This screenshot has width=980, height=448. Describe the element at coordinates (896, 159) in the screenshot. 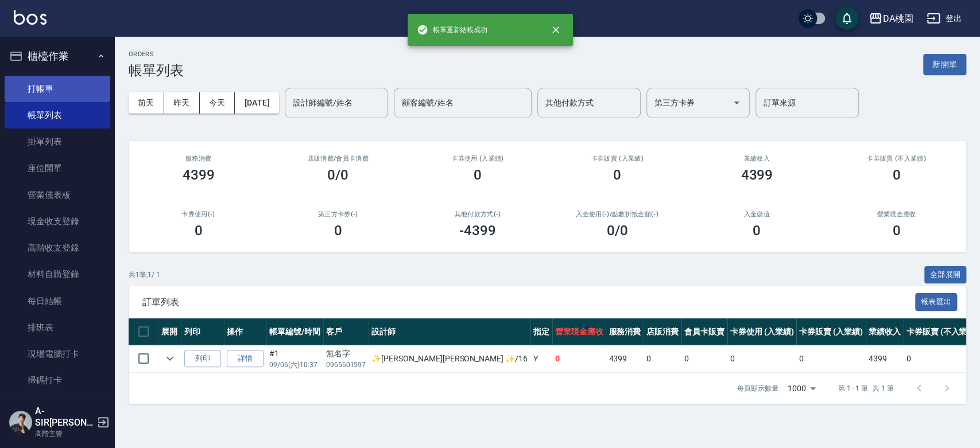

I see `h2: 卡券販賣 (不入業績)` at that location.